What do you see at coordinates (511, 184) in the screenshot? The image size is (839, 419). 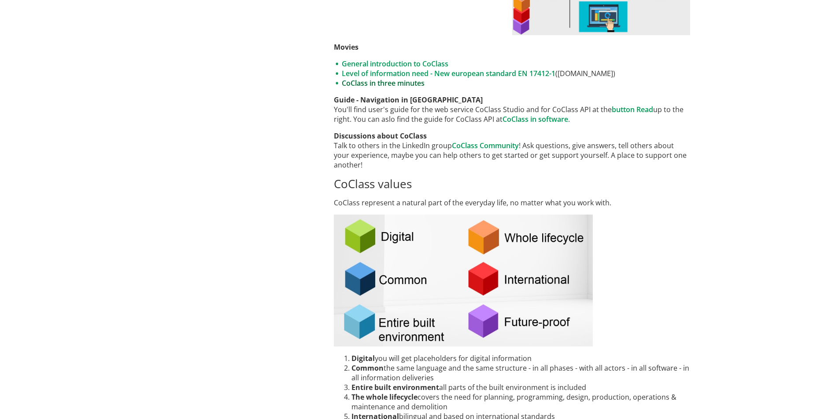 I see `h2: CoClass values` at bounding box center [511, 184].